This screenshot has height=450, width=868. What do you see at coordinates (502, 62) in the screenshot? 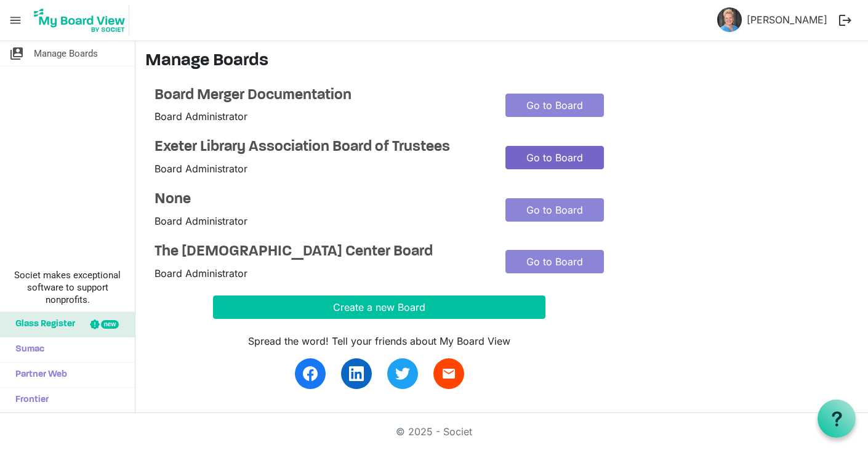
I see `h3: Manage Boards` at bounding box center [502, 62].